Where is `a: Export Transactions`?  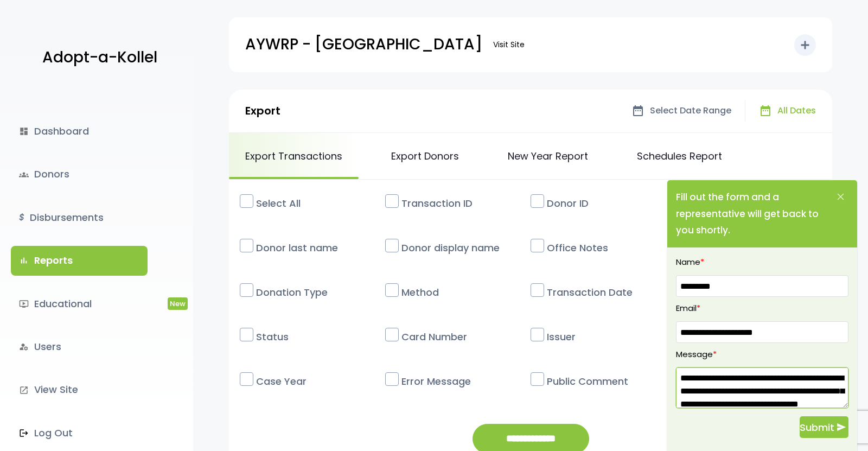 a: Export Transactions is located at coordinates (293, 156).